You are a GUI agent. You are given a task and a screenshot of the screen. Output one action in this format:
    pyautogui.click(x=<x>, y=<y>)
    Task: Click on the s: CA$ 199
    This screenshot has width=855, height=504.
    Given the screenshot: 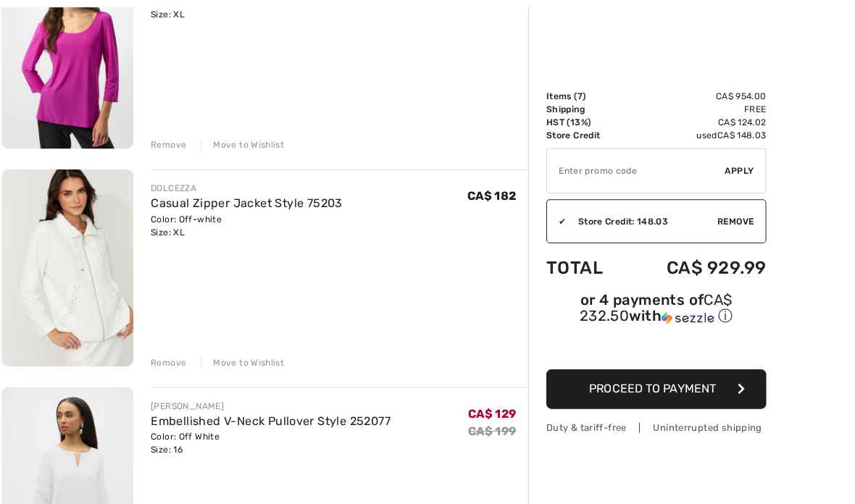 What is the action you would take?
    pyautogui.click(x=493, y=426)
    